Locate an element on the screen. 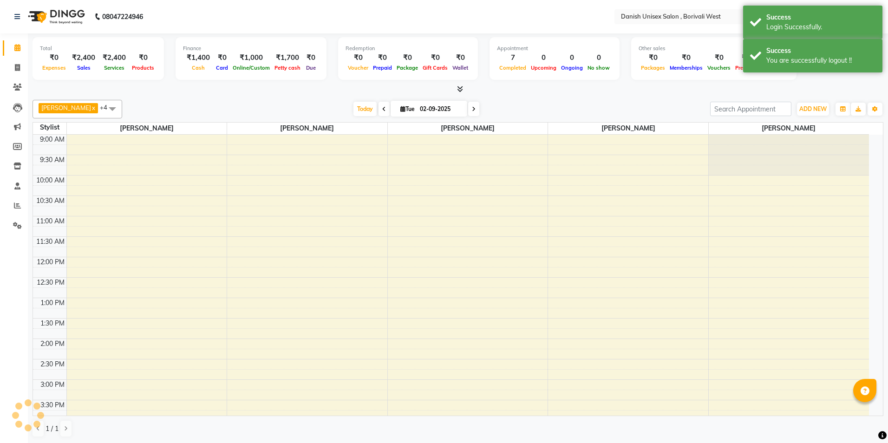  div: 10:30 AM is located at coordinates (50, 201).